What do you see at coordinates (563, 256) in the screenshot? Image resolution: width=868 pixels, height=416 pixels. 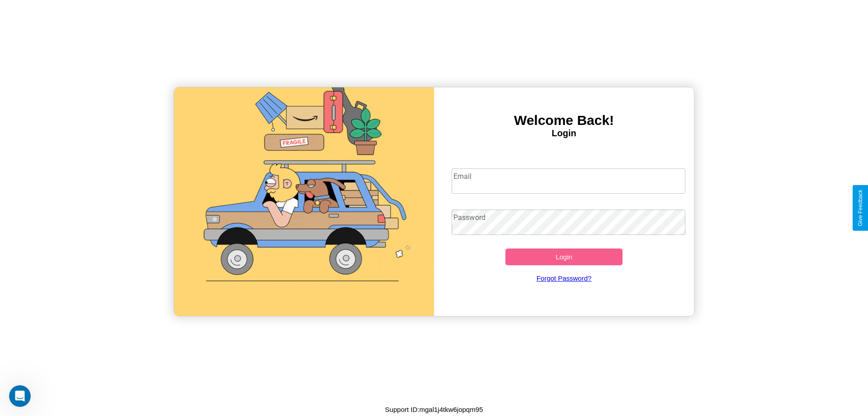 I see `button: Login` at bounding box center [563, 256].